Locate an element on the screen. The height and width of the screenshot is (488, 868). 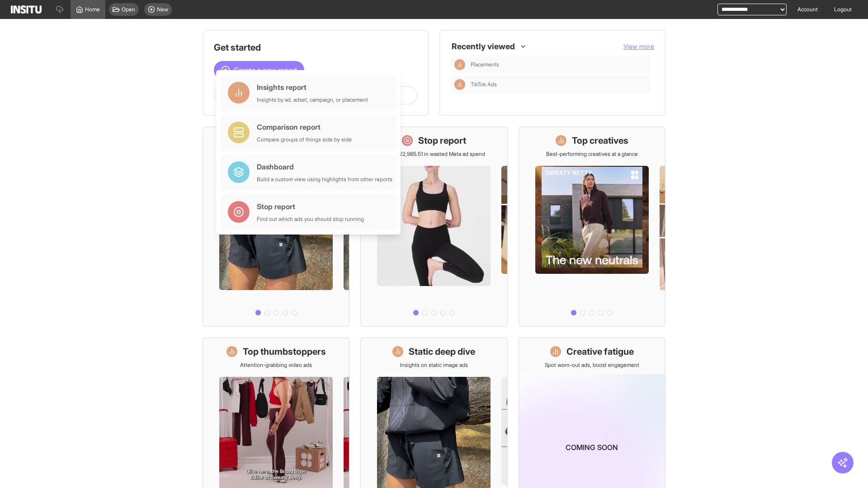
button: View more is located at coordinates (638, 46).